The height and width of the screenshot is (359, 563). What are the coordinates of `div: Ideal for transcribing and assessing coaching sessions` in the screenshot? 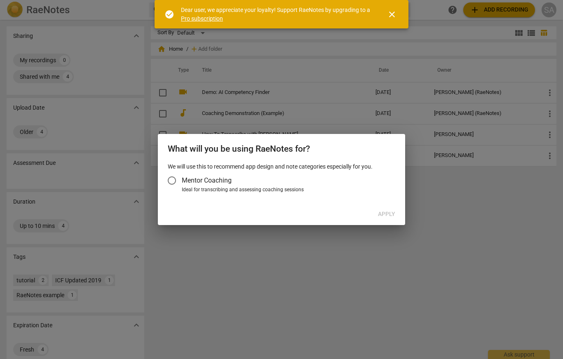 It's located at (287, 190).